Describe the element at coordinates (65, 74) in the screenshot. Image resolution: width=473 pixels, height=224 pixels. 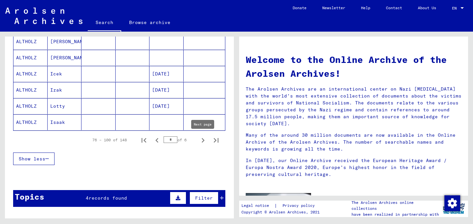
I see `mat-cell: Icek` at that location.